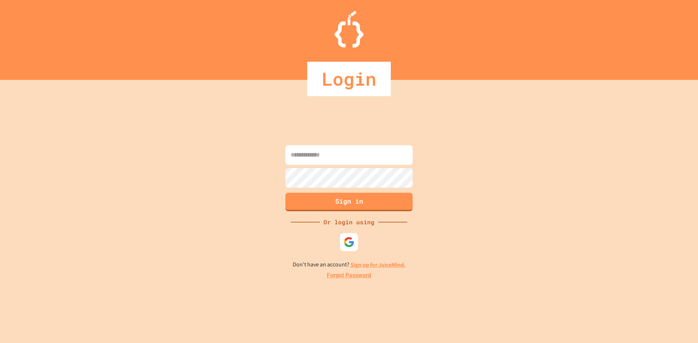 This screenshot has height=343, width=698. Describe the element at coordinates (349, 79) in the screenshot. I see `div: Login` at that location.